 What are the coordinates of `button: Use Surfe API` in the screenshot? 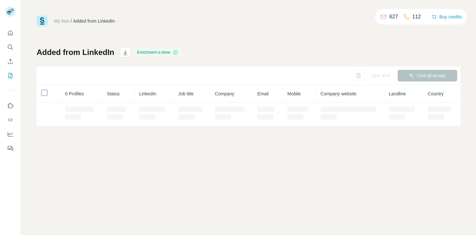 It's located at (10, 120).